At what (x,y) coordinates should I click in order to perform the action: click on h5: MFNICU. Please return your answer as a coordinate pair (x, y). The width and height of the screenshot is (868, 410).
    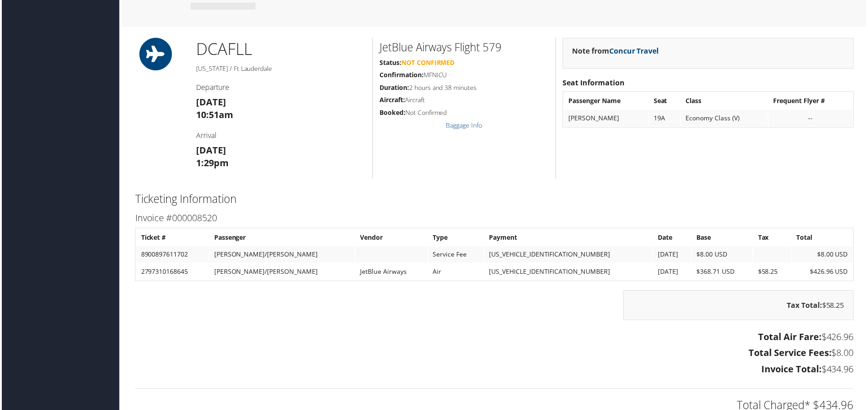
    Looking at the image, I should click on (464, 76).